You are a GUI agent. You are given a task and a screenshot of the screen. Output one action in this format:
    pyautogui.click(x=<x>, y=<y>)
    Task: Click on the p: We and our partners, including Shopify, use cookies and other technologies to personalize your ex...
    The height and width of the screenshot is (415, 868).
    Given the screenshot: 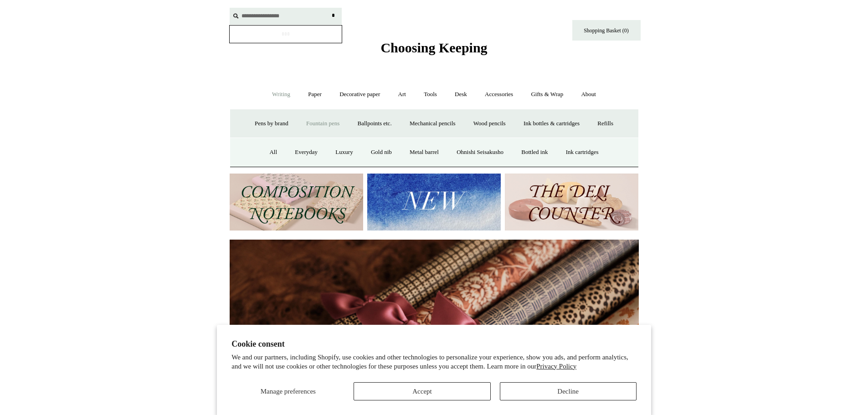 What is the action you would take?
    pyautogui.click(x=434, y=362)
    